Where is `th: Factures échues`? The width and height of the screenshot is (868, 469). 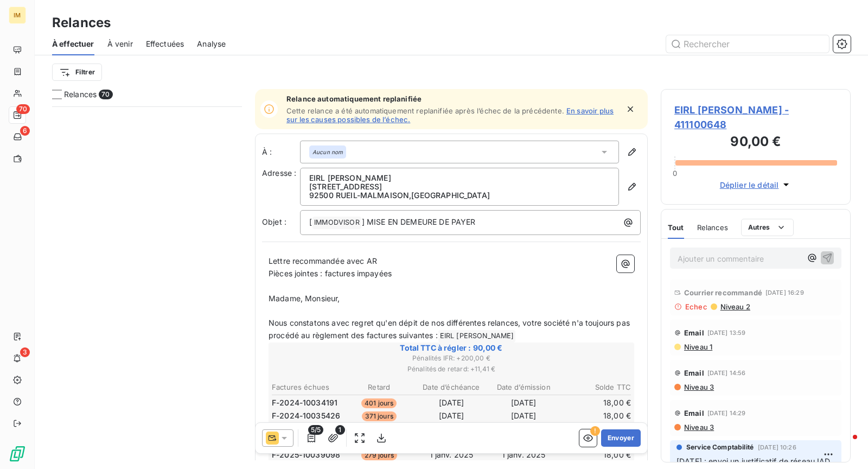 th: Factures échues is located at coordinates (307, 387).